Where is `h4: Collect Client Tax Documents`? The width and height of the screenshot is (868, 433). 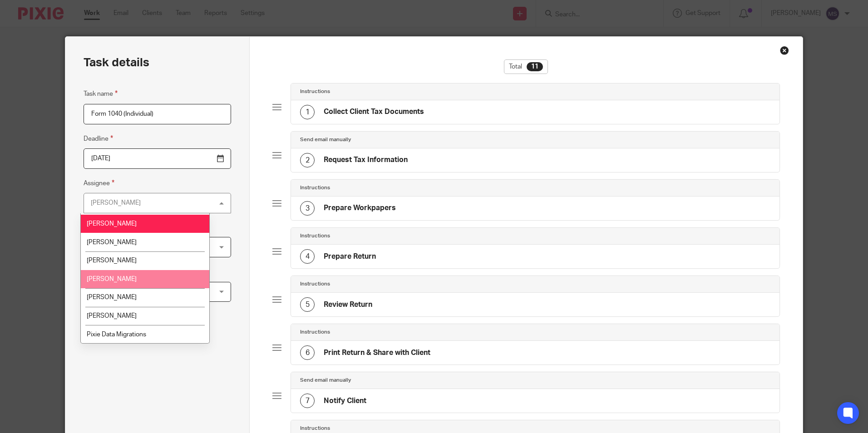
h4: Collect Client Tax Documents is located at coordinates (374, 111).